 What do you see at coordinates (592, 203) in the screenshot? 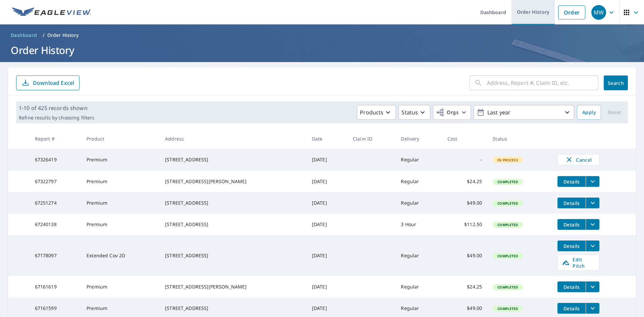
I see `button: filesDropdownBtn-67251274` at bounding box center [592, 203].